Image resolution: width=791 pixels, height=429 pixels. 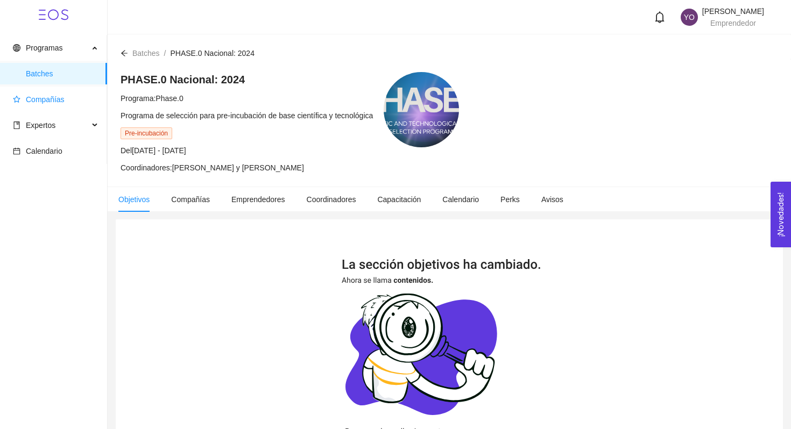 What do you see at coordinates (134, 200) in the screenshot?
I see `span: Objetivos` at bounding box center [134, 200].